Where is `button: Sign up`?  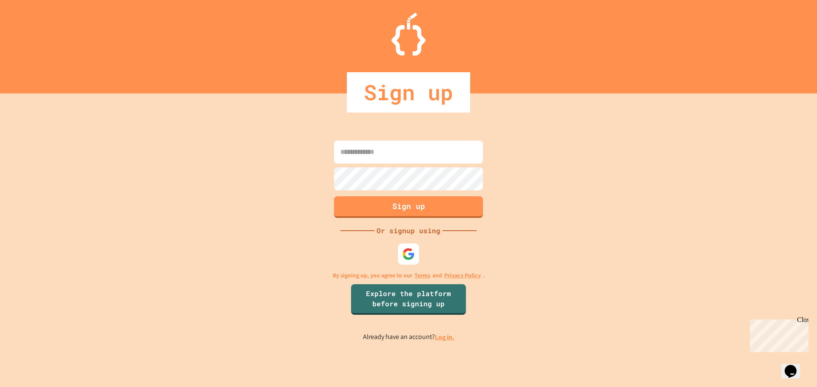
button: Sign up is located at coordinates (408, 207).